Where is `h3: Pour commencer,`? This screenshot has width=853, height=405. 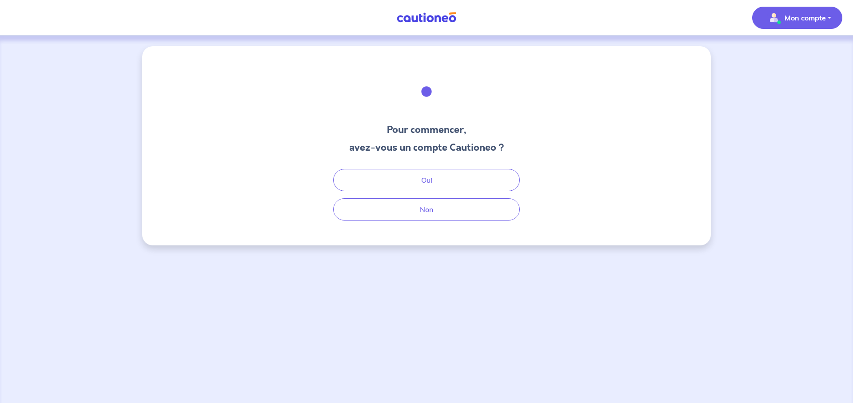
h3: Pour commencer, is located at coordinates (427, 130).